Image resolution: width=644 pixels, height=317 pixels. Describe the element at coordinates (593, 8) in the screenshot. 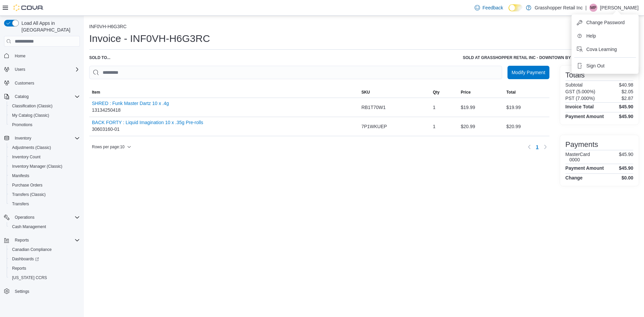

I see `div: Marcella Pitre` at that location.